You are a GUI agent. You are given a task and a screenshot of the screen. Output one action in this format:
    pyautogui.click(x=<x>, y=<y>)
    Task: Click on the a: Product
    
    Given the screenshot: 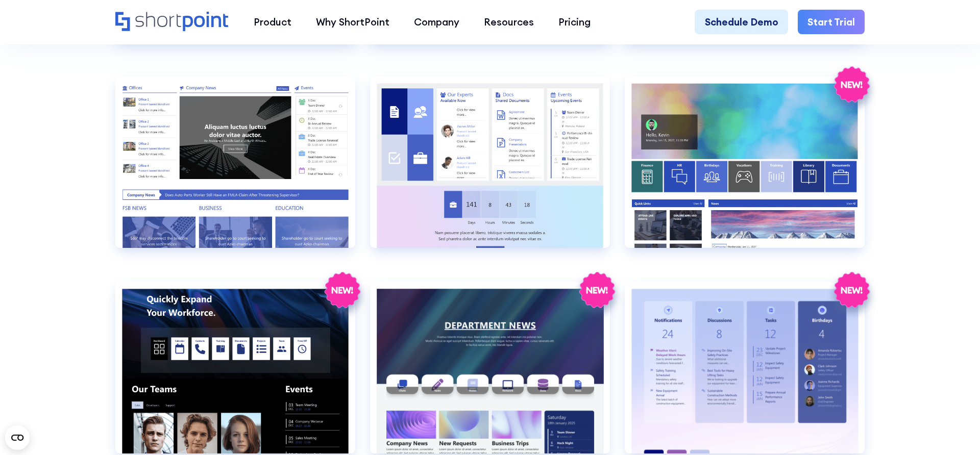 What is the action you would take?
    pyautogui.click(x=272, y=22)
    